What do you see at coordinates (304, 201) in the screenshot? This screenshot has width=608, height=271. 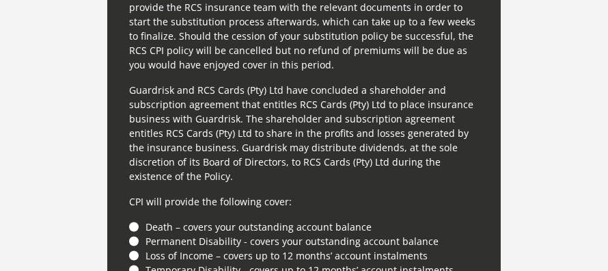 I see `p: CPI will provide the following cover:` at bounding box center [304, 201].